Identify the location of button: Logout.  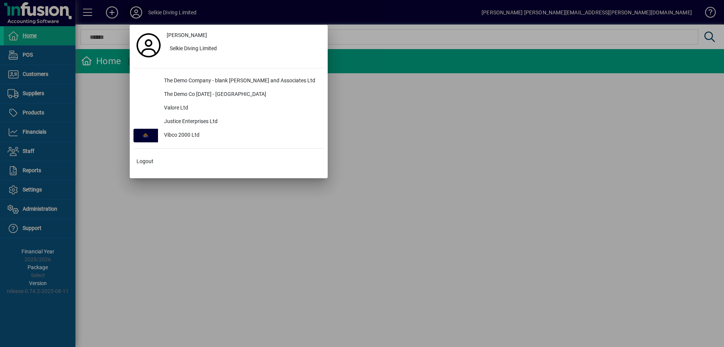
(229, 161).